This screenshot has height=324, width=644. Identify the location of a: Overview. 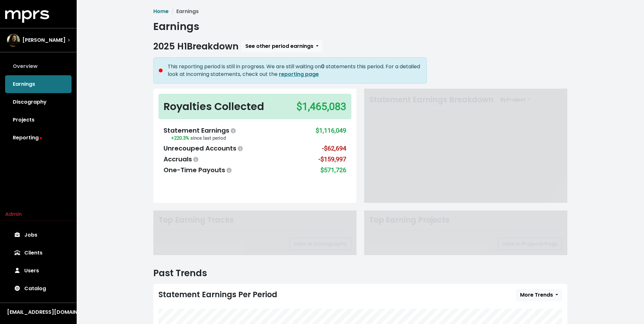
(38, 66).